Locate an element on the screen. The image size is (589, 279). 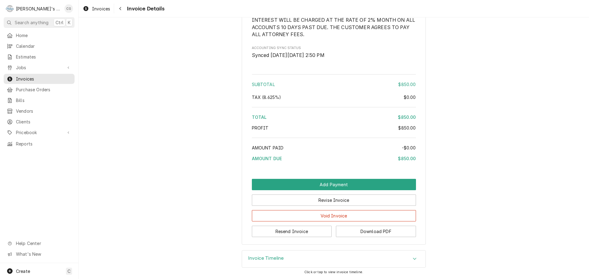
div: Tax is located at coordinates (334, 97).